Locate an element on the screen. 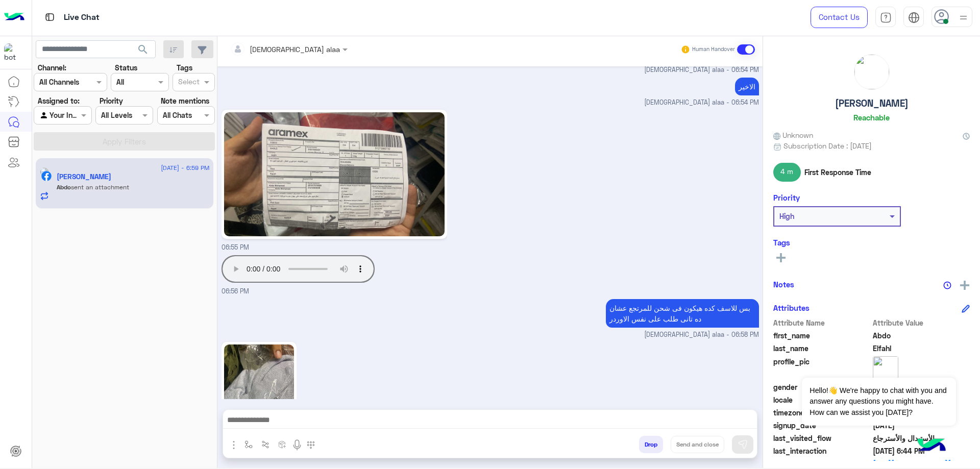 The width and height of the screenshot is (980, 469). p: Live Chat is located at coordinates (82, 17).